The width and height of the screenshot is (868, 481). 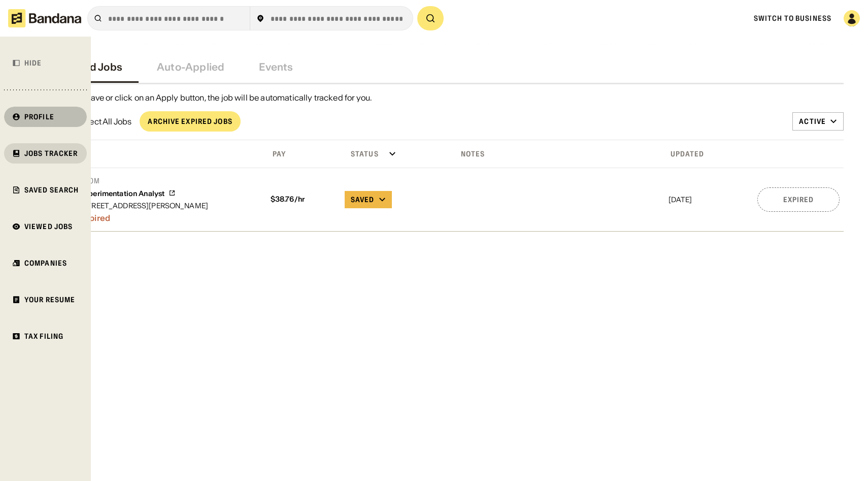 What do you see at coordinates (33, 63) in the screenshot?
I see `div: Hide` at bounding box center [33, 63].